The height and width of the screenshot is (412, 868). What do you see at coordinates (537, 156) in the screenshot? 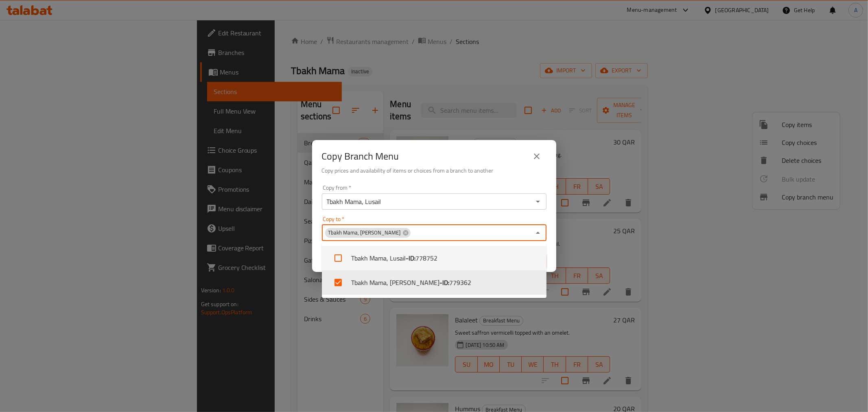
I see `button: close` at bounding box center [537, 156].